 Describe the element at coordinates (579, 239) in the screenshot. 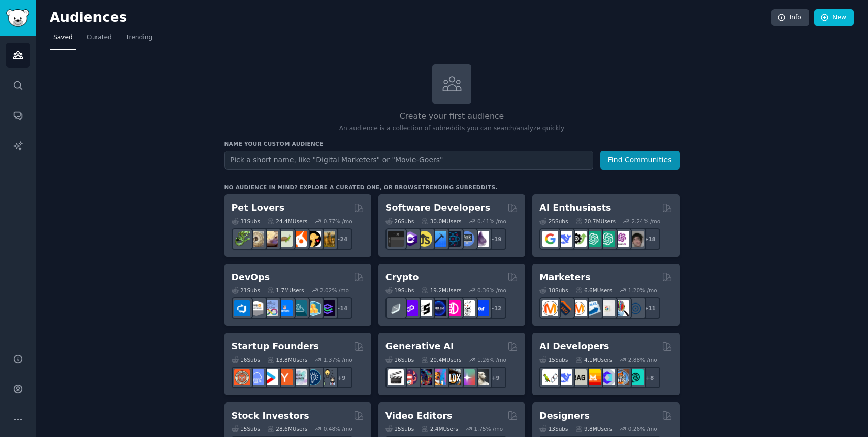

I see `img: AItoolsCatalog` at that location.